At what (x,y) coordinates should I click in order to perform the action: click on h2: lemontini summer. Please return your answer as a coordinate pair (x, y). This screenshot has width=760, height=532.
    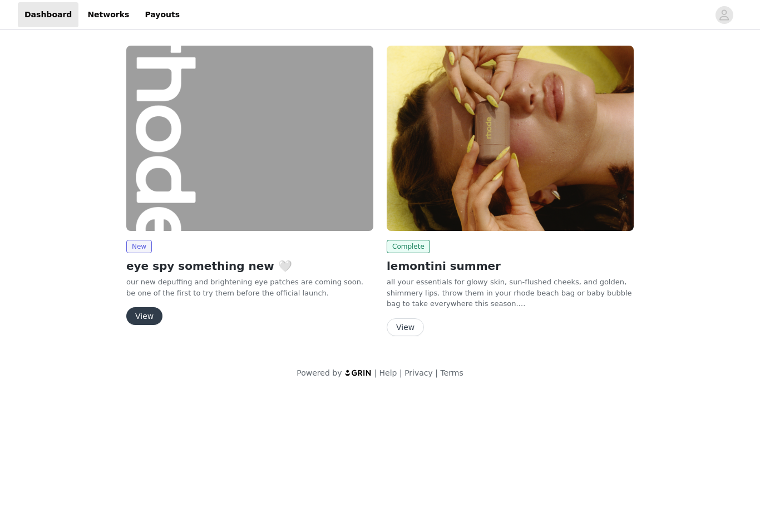
    Looking at the image, I should click on (510, 266).